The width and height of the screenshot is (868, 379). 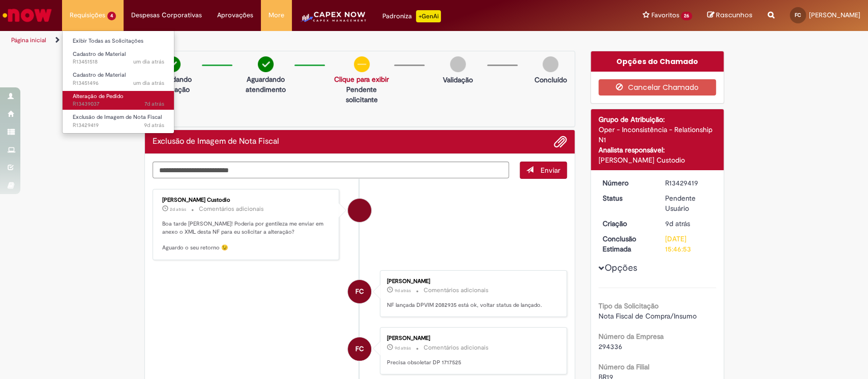 What do you see at coordinates (657, 150) in the screenshot?
I see `div: Analista responsável:` at bounding box center [657, 150].